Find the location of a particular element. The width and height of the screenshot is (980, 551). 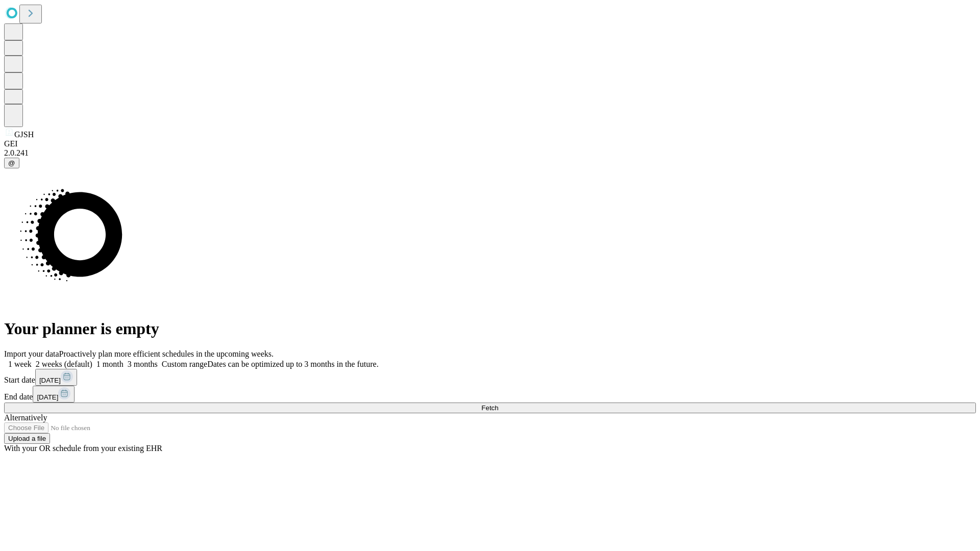

div: End date is located at coordinates (490, 394).